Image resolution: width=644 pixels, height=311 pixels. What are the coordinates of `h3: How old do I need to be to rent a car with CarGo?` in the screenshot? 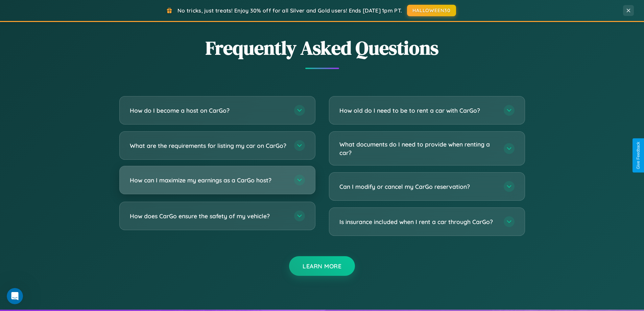 It's located at (418, 110).